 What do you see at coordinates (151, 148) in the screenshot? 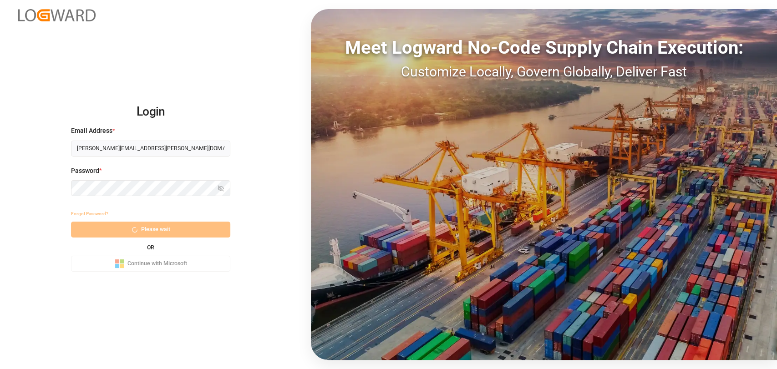
I see `input: Enter your email` at bounding box center [151, 148].